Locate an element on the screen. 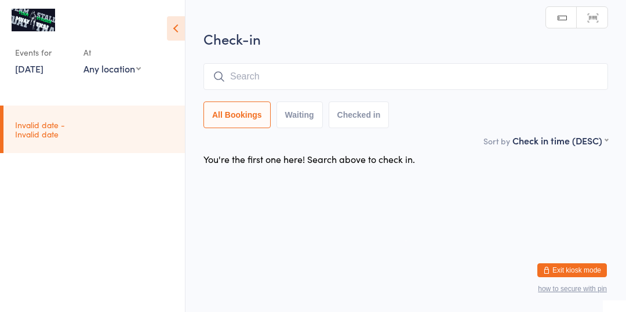 This screenshot has height=312, width=626. button: Waiting is located at coordinates (300, 115).